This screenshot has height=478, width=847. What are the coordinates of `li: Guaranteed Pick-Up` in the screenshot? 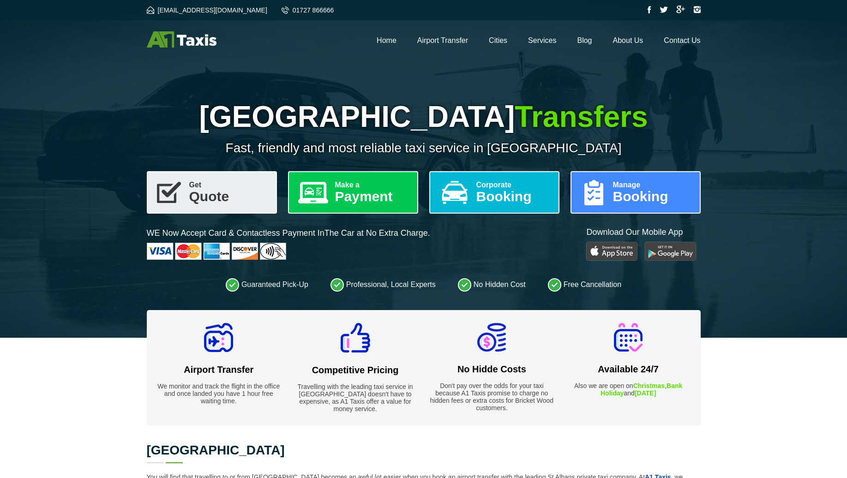 It's located at (267, 285).